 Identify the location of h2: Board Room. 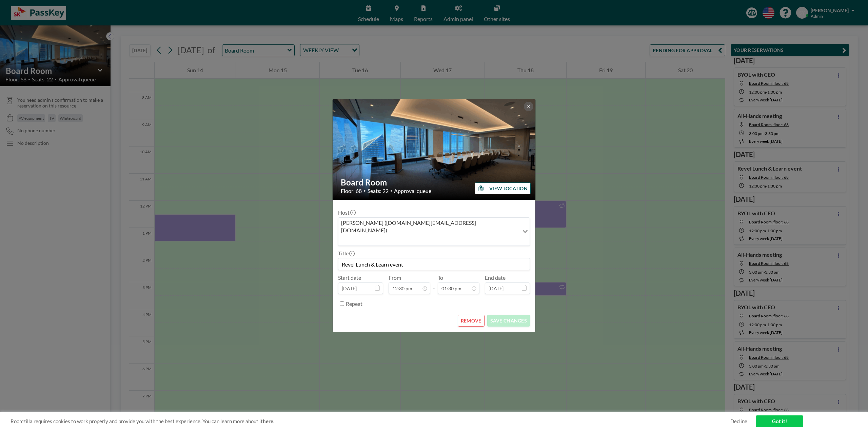
(434, 183).